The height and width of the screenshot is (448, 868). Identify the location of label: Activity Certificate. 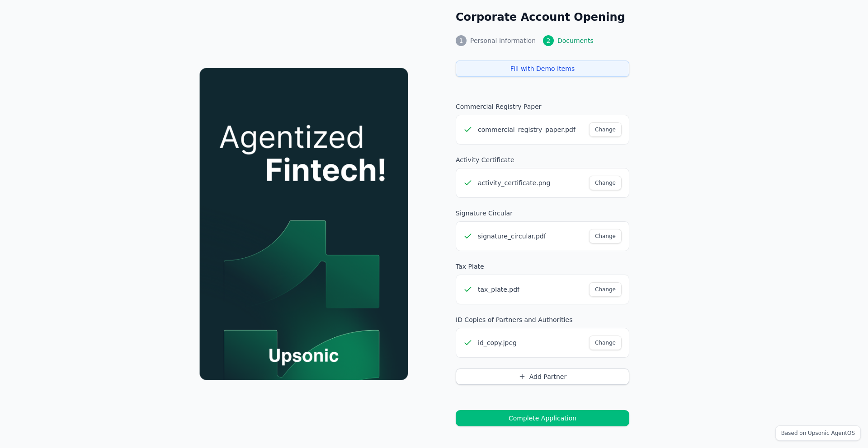
(543, 160).